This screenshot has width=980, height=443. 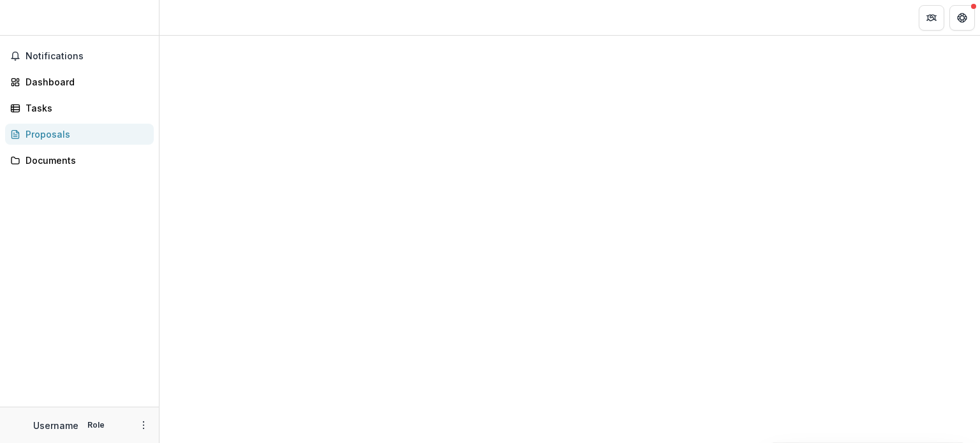 I want to click on p: Username, so click(x=56, y=425).